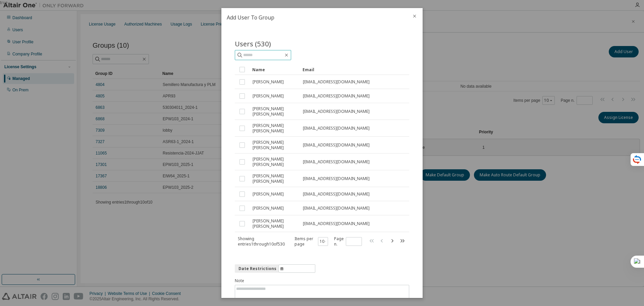  I want to click on button: close, so click(415, 16).